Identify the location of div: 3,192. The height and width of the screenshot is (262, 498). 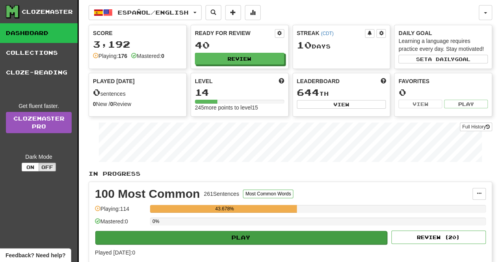
(137, 44).